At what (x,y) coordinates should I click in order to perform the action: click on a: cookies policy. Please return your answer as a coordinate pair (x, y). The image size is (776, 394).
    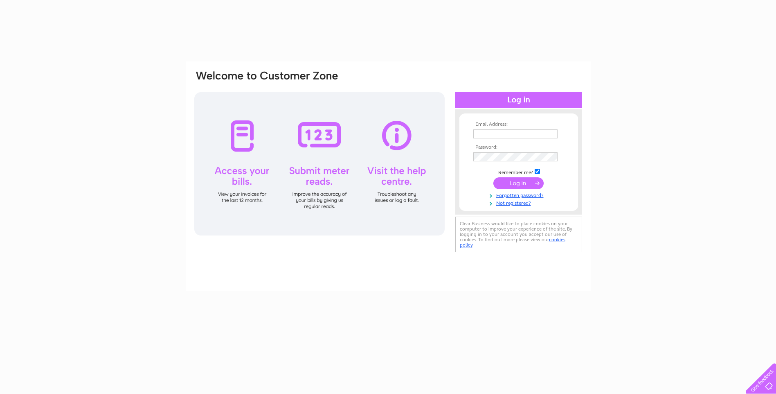
    Looking at the image, I should click on (513, 242).